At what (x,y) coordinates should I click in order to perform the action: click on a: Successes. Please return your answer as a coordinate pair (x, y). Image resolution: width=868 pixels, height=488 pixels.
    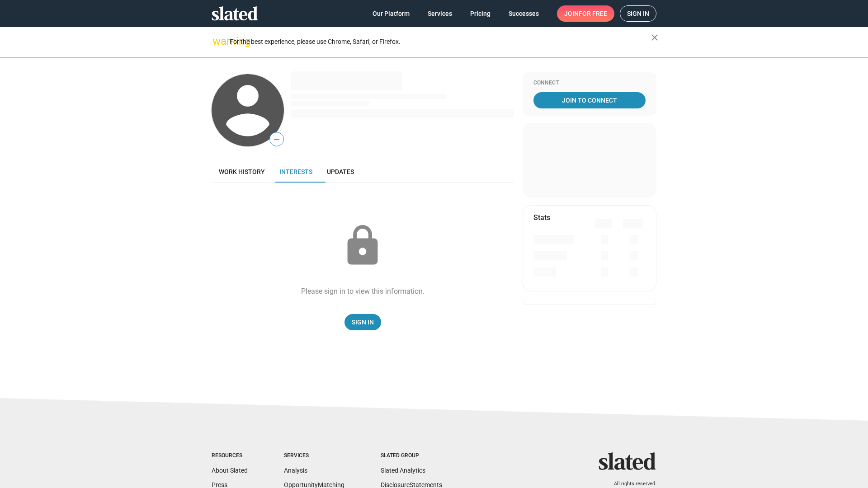
    Looking at the image, I should click on (524, 13).